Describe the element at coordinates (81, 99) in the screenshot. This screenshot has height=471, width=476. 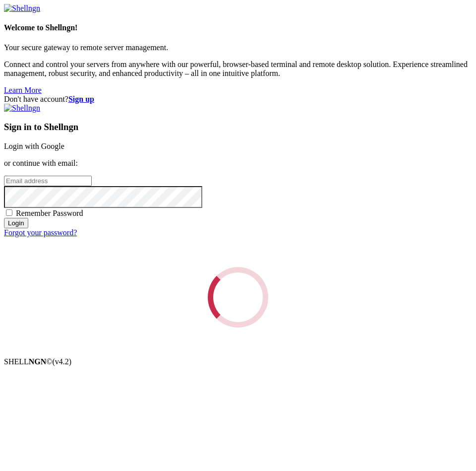
I see `strong: Sign up` at that location.